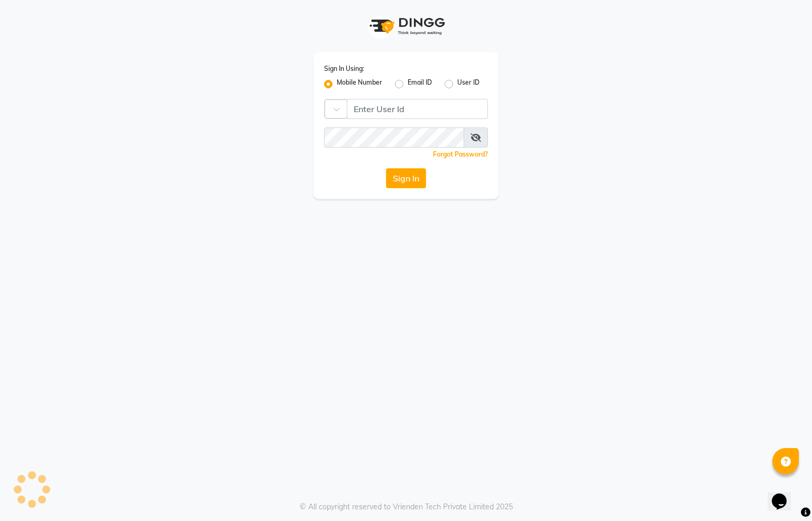 This screenshot has height=521, width=812. What do you see at coordinates (468, 84) in the screenshot?
I see `label: User ID` at bounding box center [468, 84].